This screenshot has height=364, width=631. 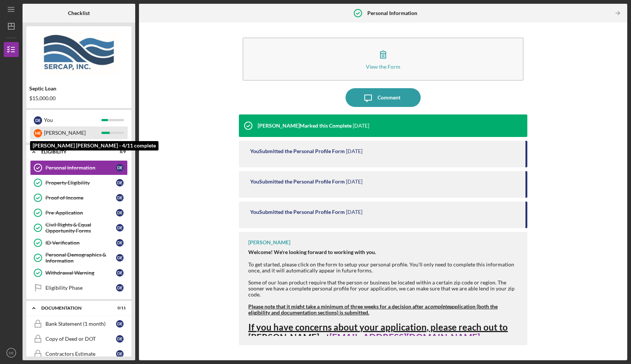 I want to click on a: Contractors EstimateDE, so click(x=79, y=354).